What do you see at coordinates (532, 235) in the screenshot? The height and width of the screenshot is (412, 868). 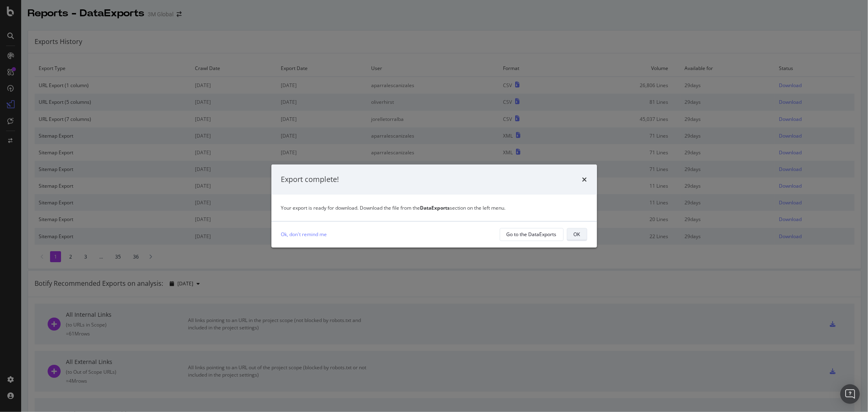 I see `button: Go to the DataExports` at bounding box center [532, 235].